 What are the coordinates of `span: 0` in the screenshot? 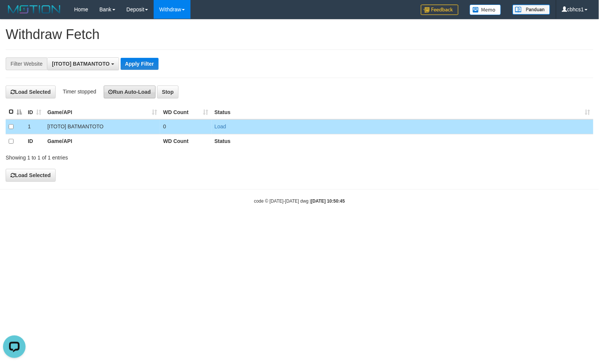 It's located at (165, 126).